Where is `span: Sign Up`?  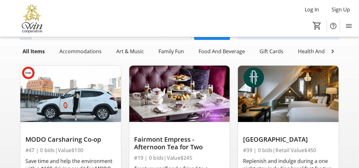 span: Sign Up is located at coordinates (341, 10).